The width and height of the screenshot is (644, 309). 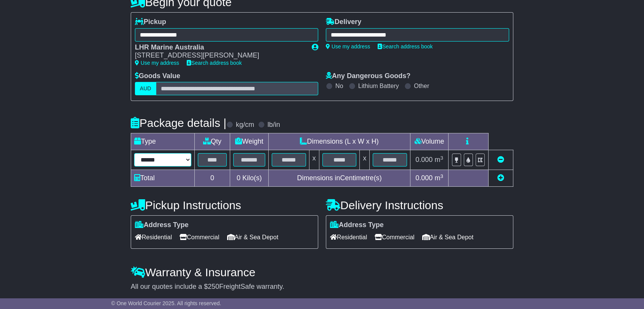 I want to click on label: AUD, so click(x=146, y=89).